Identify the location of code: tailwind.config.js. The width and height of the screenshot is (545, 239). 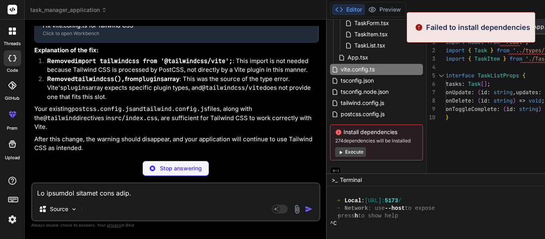
(175, 109).